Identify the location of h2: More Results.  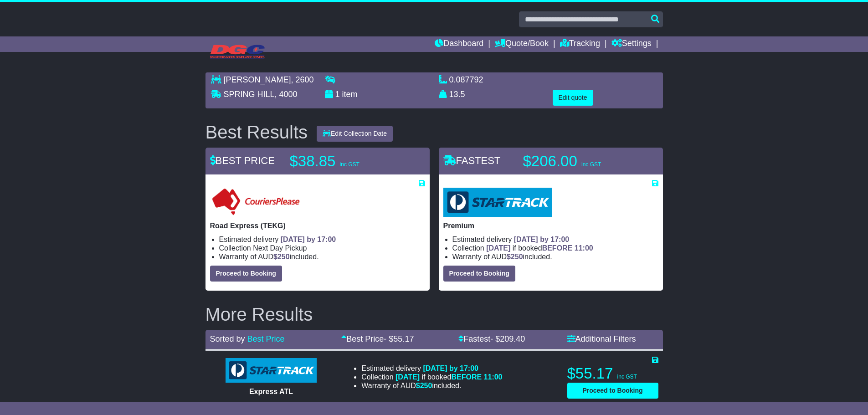
(434, 315).